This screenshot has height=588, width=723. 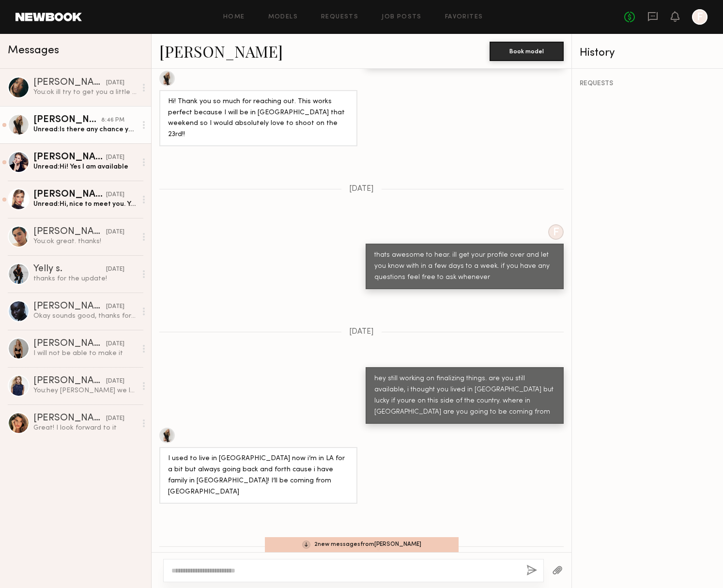 I want to click on a: Requests, so click(x=339, y=17).